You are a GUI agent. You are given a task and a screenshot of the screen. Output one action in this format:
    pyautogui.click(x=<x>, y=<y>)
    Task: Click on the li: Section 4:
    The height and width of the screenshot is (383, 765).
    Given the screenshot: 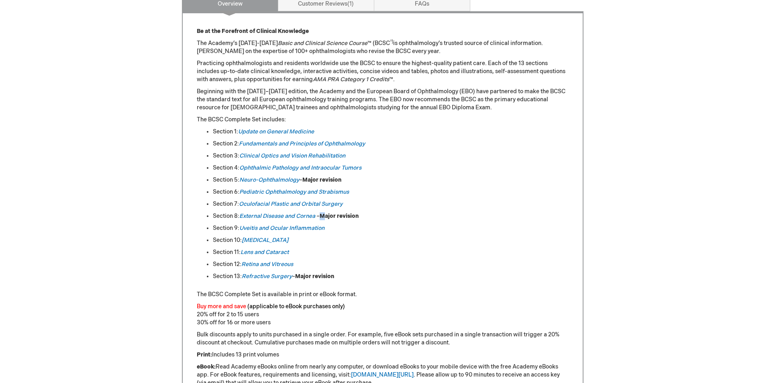 What is the action you would take?
    pyautogui.click(x=391, y=168)
    